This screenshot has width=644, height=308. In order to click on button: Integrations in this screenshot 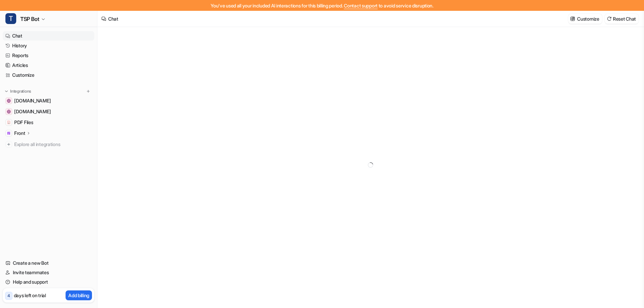, I will do `click(18, 91)`.